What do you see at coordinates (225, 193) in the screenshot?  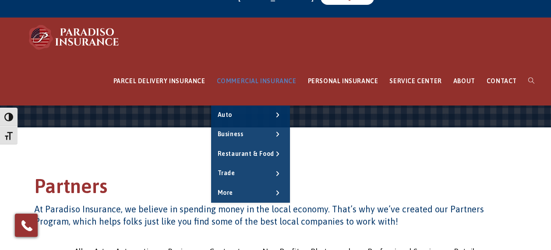 I see `span: More` at bounding box center [225, 193].